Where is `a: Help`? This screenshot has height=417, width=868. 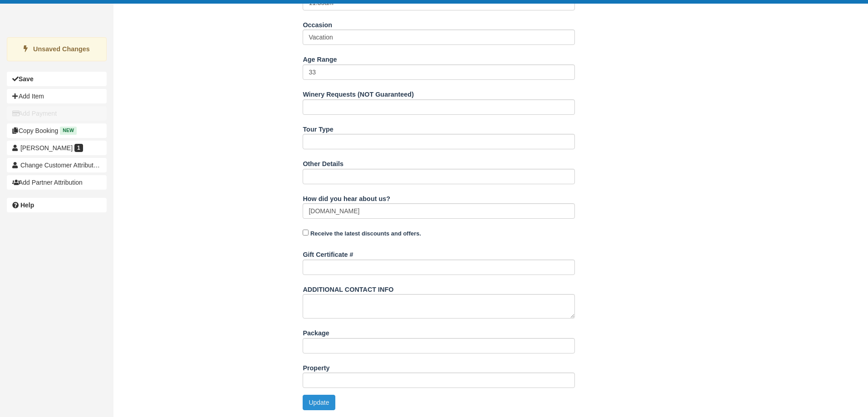
a: Help is located at coordinates (57, 205).